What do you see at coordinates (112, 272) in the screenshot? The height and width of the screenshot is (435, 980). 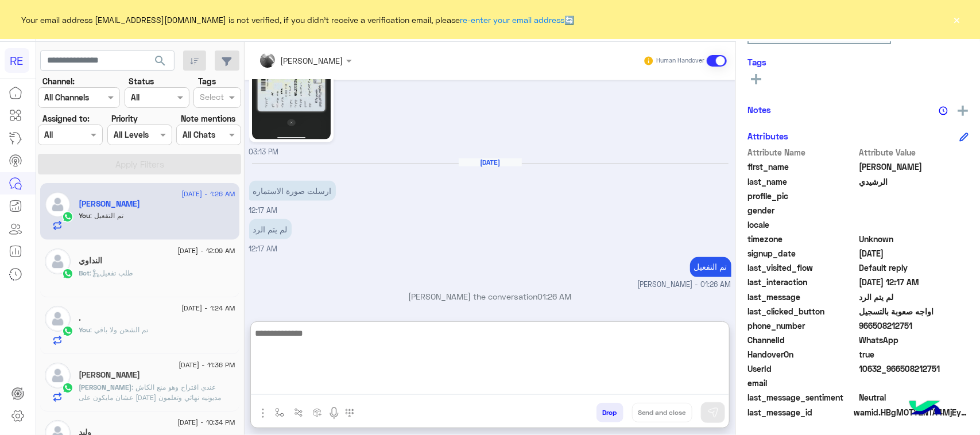 I see `span: : طلب تفعيل` at bounding box center [112, 272].